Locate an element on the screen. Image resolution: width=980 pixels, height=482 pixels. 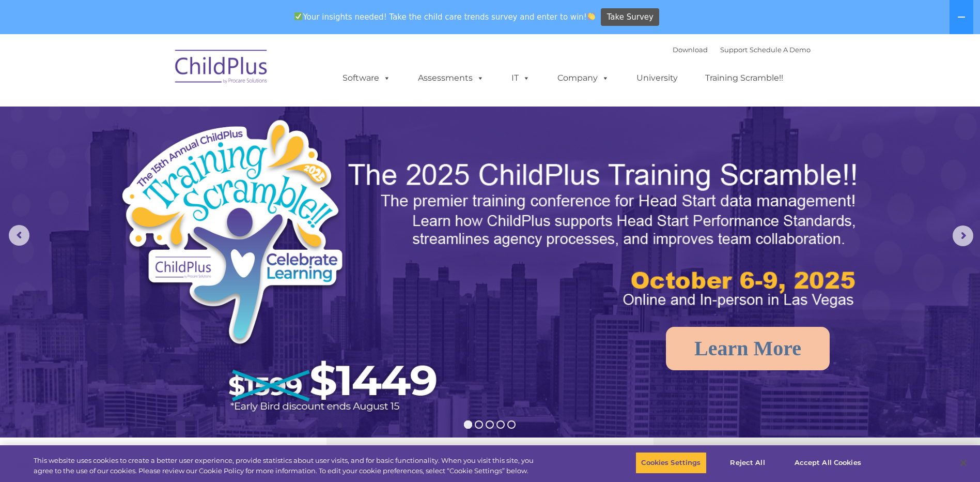
span: Take Survey is located at coordinates (630, 17).